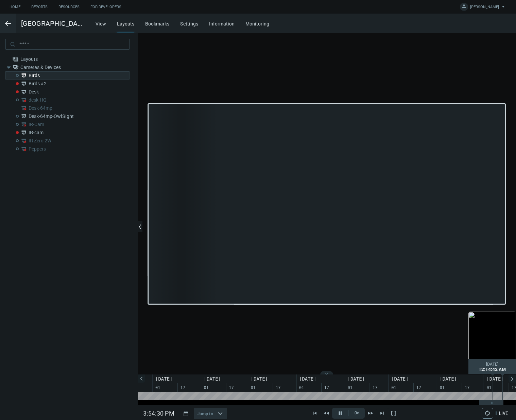 The height and width of the screenshot is (420, 516). I want to click on nx-search-highlight: Desk, so click(77, 92).